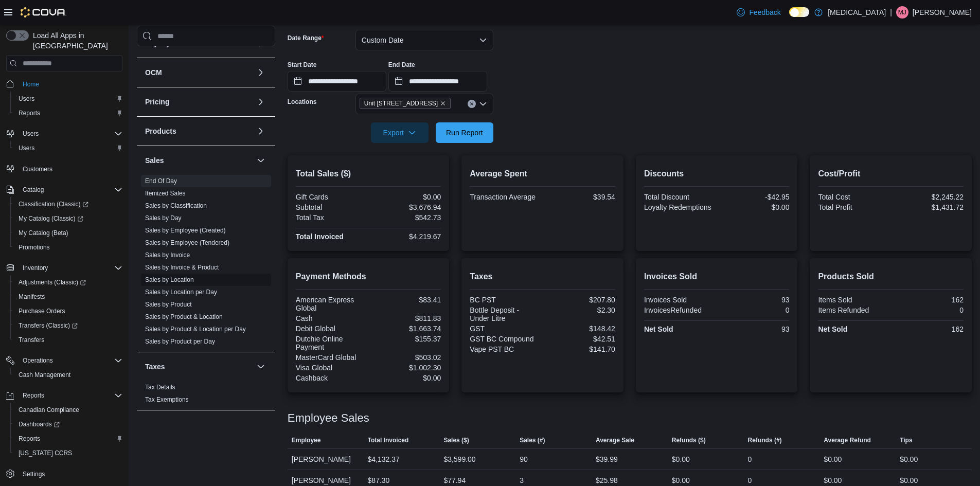  What do you see at coordinates (580, 350) in the screenshot?
I see `div: $141.70` at bounding box center [580, 350].